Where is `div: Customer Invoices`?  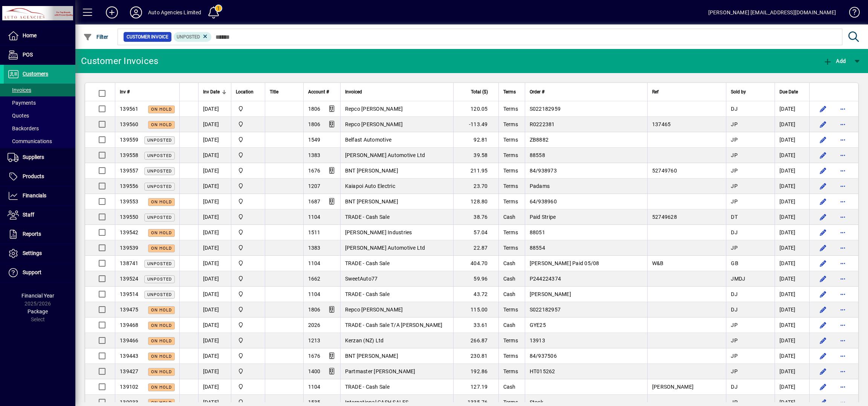
div: Customer Invoices is located at coordinates (120, 61).